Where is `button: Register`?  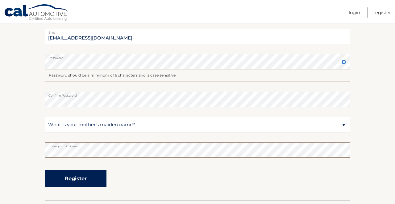
button: Register is located at coordinates (76, 179).